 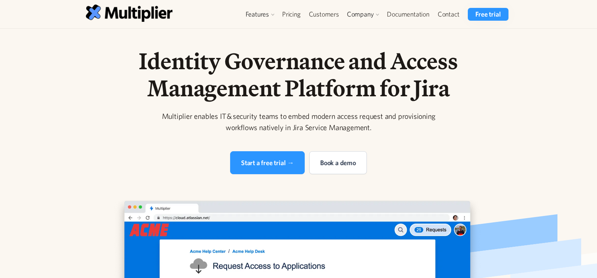 I want to click on a: Contact, so click(x=448, y=14).